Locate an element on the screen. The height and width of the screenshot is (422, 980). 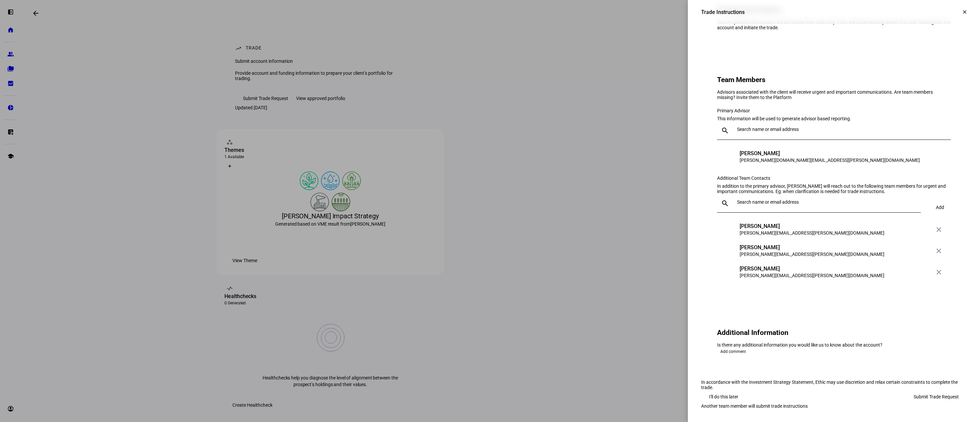
div: In accordance with the Investment Strategy Statement, Ethic may use discretion and relax certain ... is located at coordinates (834, 384).